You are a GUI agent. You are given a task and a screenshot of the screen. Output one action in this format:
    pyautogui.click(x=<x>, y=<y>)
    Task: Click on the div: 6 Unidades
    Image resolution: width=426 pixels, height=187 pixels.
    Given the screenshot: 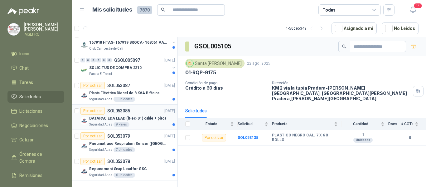 What is the action you would take?
    pyautogui.click(x=124, y=175)
    